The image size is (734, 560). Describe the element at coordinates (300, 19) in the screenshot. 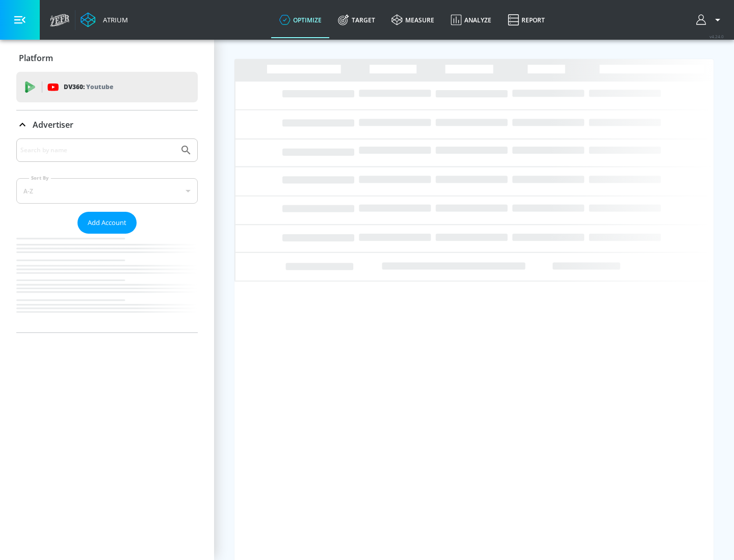

I see `a: optimize` at that location.